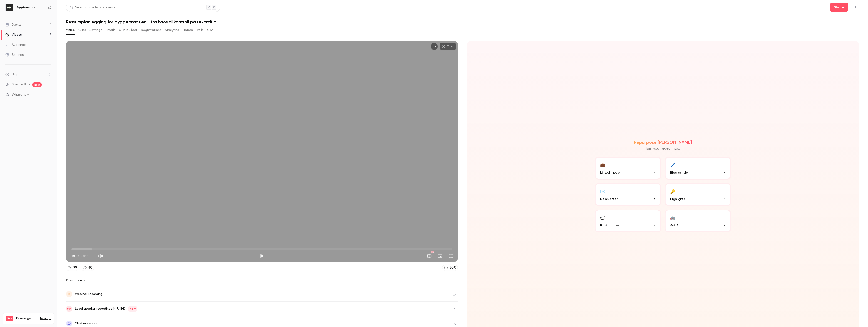 This screenshot has width=868, height=327. Describe the element at coordinates (432, 252) in the screenshot. I see `div: HD` at that location.